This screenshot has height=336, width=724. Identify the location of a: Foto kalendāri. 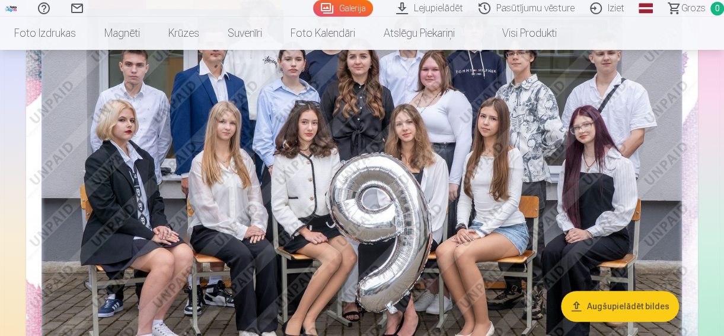
(323, 33).